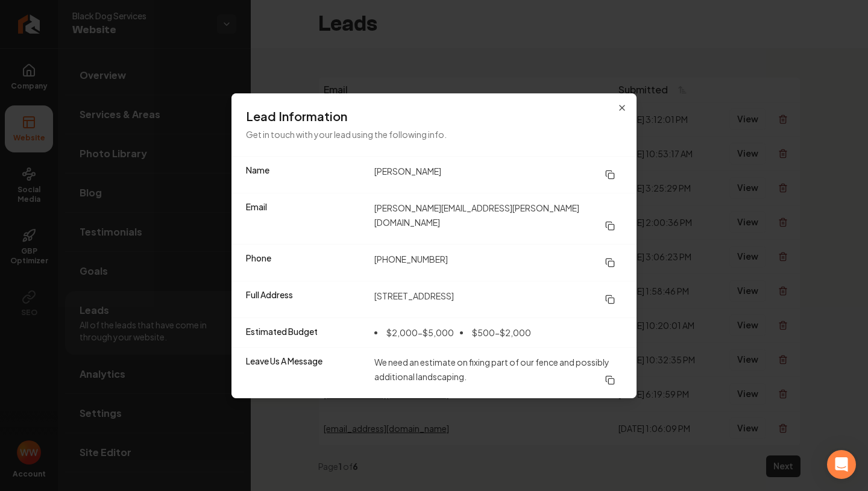 This screenshot has height=491, width=868. What do you see at coordinates (305, 218) in the screenshot?
I see `dt: Email` at bounding box center [305, 218].